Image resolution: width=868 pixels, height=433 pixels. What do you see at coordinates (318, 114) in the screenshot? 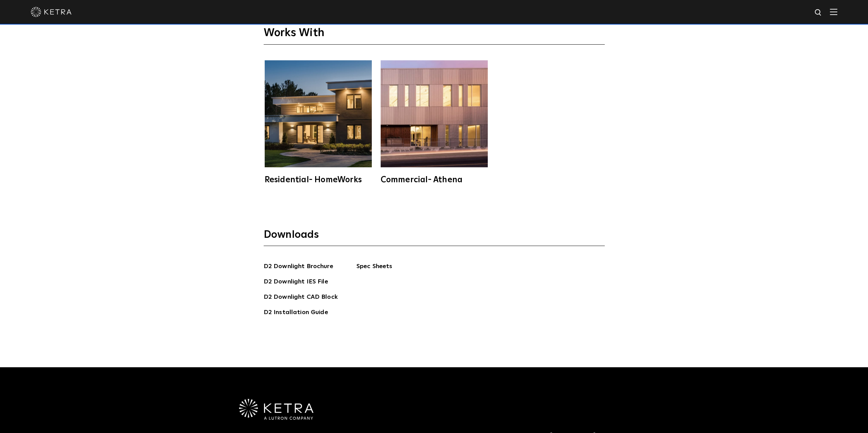
I see `img: homeworks_hero` at bounding box center [318, 114].